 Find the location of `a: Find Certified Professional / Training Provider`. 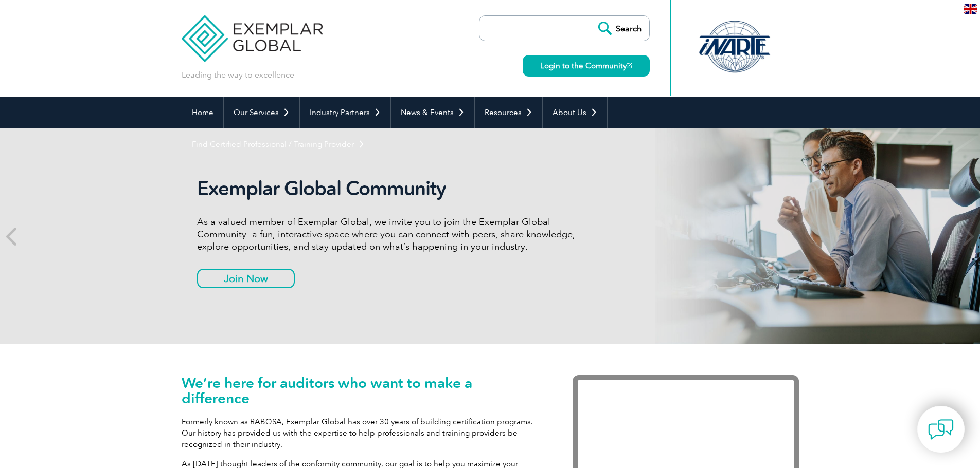

a: Find Certified Professional / Training Provider is located at coordinates (278, 145).